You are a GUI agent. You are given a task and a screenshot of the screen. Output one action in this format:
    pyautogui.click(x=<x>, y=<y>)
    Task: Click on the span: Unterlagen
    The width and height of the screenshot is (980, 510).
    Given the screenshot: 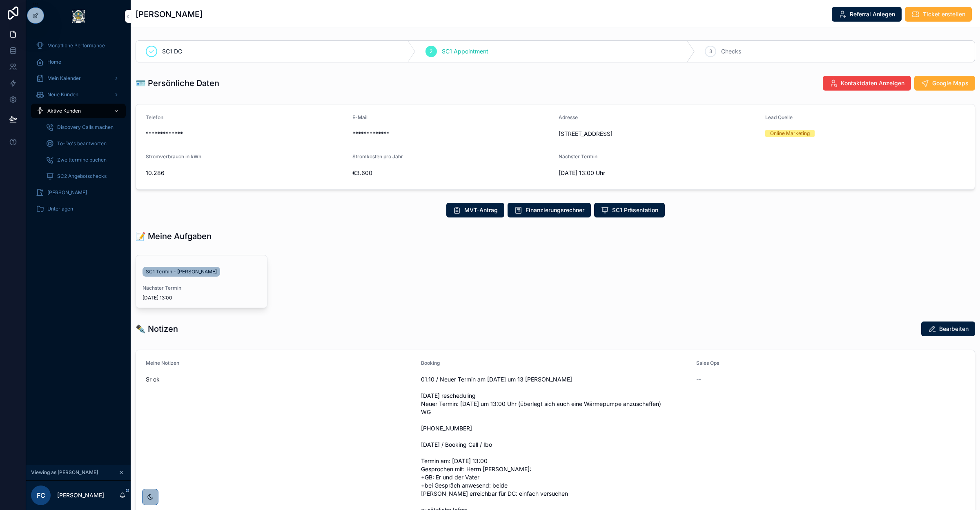 What is the action you would take?
    pyautogui.click(x=60, y=209)
    